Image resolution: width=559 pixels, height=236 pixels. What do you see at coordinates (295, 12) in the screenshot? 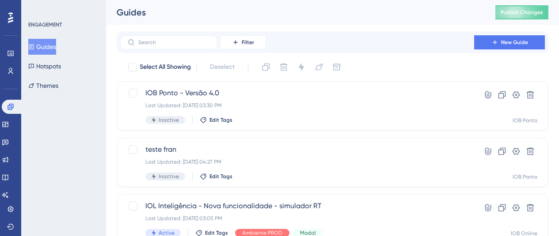
I see `div: Guides` at bounding box center [295, 12].